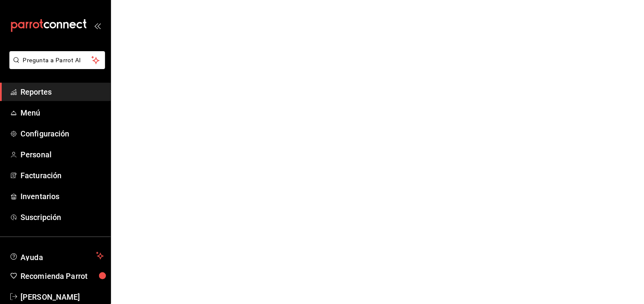  Describe the element at coordinates (62, 276) in the screenshot. I see `span: Recomienda Parrot` at that location.